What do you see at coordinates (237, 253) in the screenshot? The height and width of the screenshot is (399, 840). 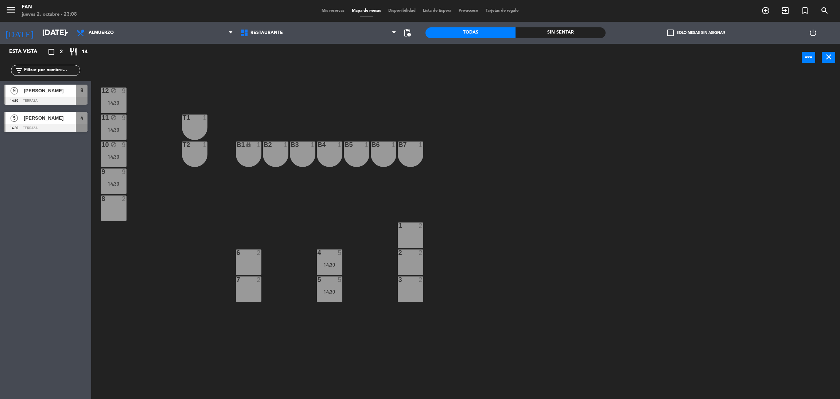 I see `div: 6` at bounding box center [237, 253].